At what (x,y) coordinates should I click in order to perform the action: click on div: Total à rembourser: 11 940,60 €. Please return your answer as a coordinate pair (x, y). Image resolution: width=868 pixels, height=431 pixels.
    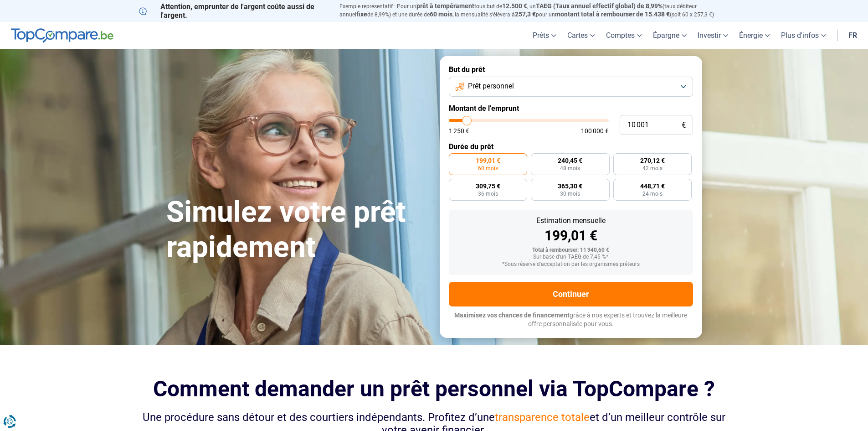
    Looking at the image, I should click on (571, 250).